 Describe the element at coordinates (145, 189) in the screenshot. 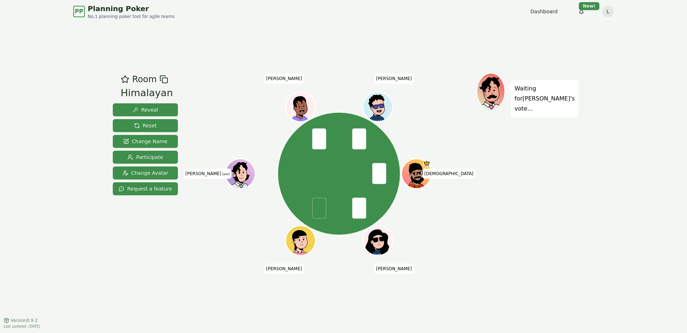

I see `span: Request a feature` at that location.